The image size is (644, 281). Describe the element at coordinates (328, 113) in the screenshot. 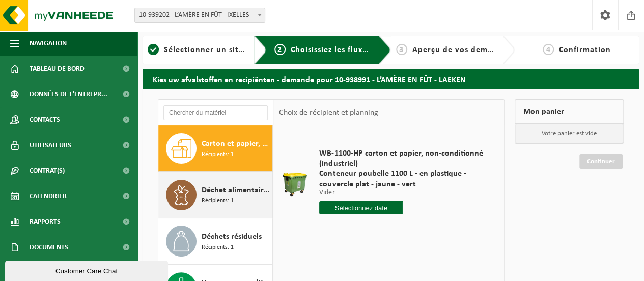

I see `div: Choix de récipient et planning` at that location.